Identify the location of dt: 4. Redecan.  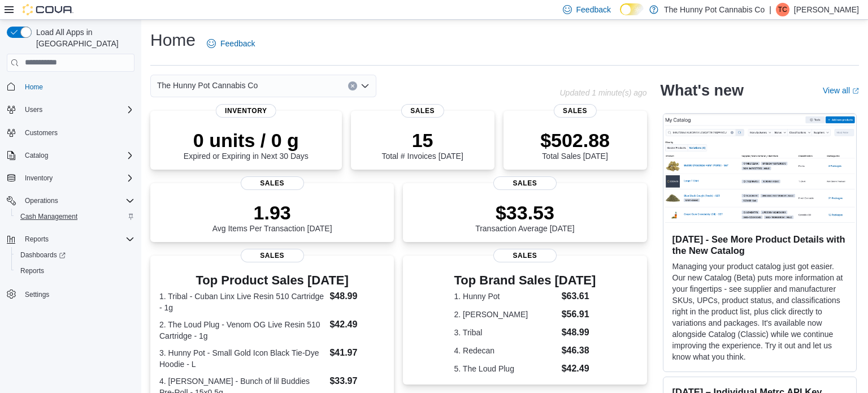
(506, 351).